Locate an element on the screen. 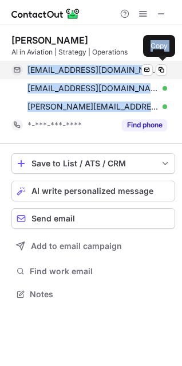  span: AI write personalized message is located at coordinates (92, 191).